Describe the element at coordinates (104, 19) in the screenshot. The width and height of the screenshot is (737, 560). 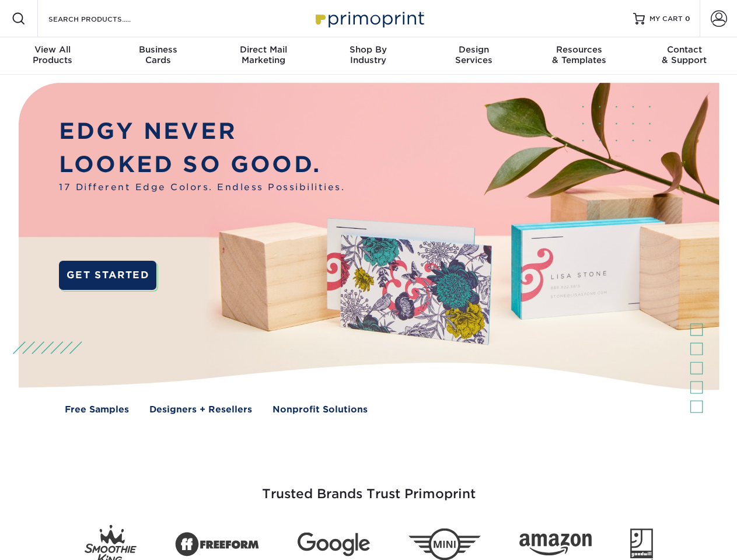
I see `input: SEARCH PRODUCTS.....` at that location.